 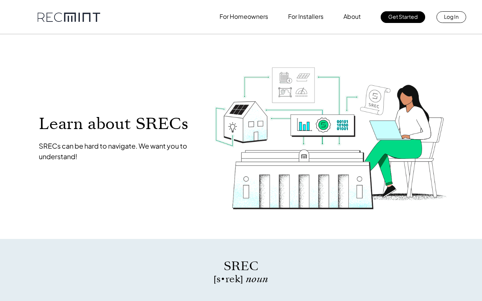 I want to click on a: Get Started, so click(x=403, y=17).